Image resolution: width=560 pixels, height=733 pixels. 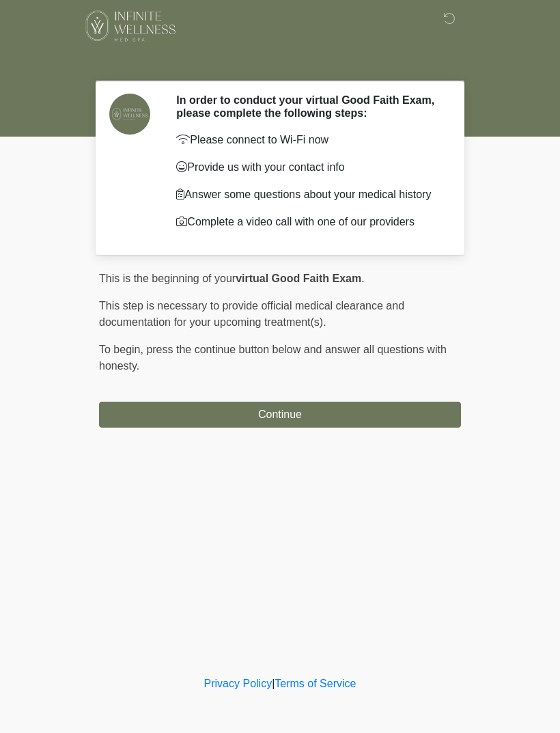 What do you see at coordinates (122, 349) in the screenshot?
I see `span: To begin,` at bounding box center [122, 349].